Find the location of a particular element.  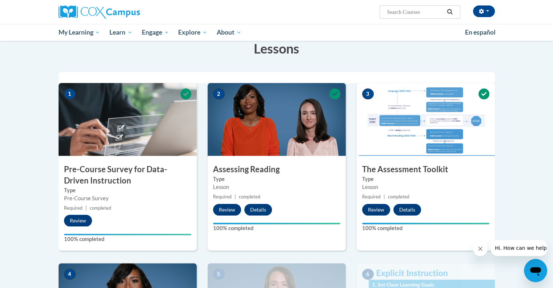

a: Explore is located at coordinates (193, 32).